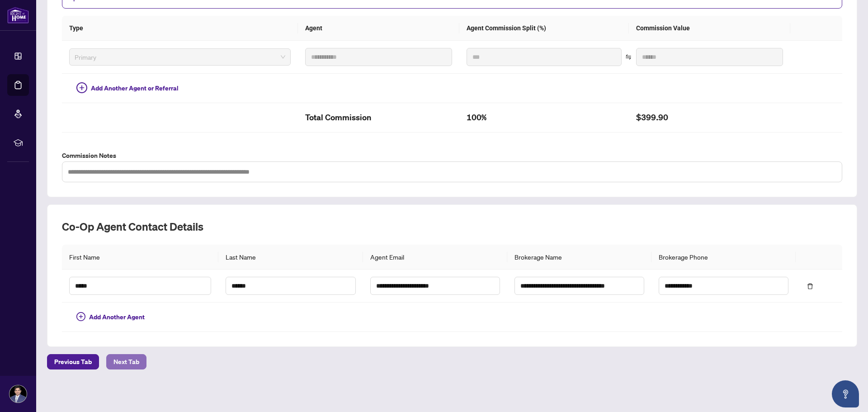  What do you see at coordinates (18, 15) in the screenshot?
I see `img: logo` at bounding box center [18, 15].